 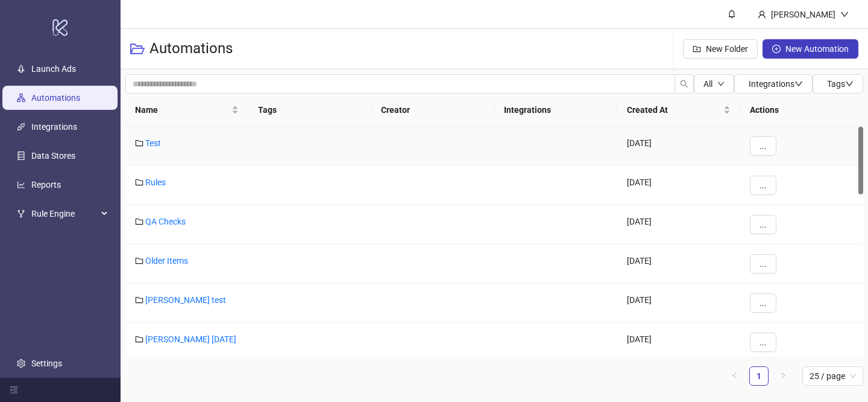 What do you see at coordinates (801, 110) in the screenshot?
I see `th: Actions` at bounding box center [801, 110].